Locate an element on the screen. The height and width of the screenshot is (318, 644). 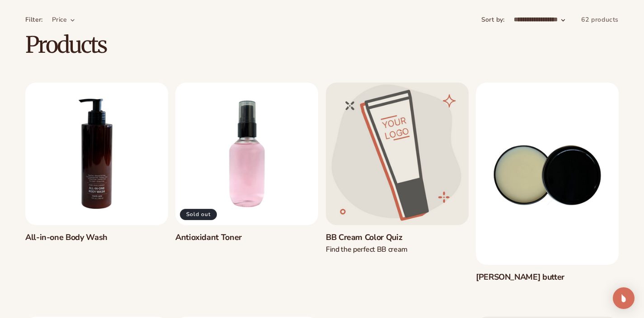
label: Sort by: is located at coordinates (493, 20).